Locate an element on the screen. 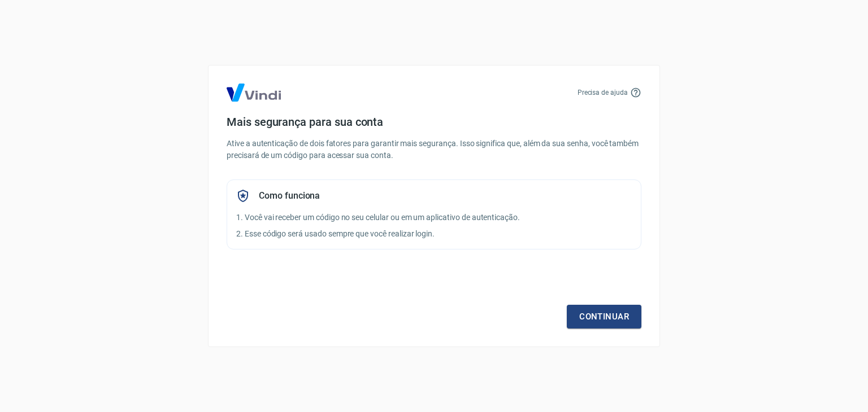  p: Ative a autenticação de dois fatores para garantir mais segurança. Isso significa que, além da su... is located at coordinates (434, 150).